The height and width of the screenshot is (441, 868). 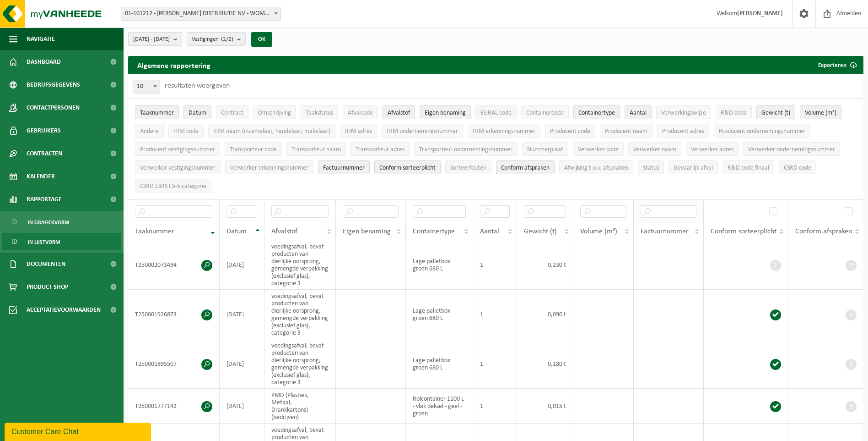 I want to click on span: Verwerker naam, so click(x=655, y=149).